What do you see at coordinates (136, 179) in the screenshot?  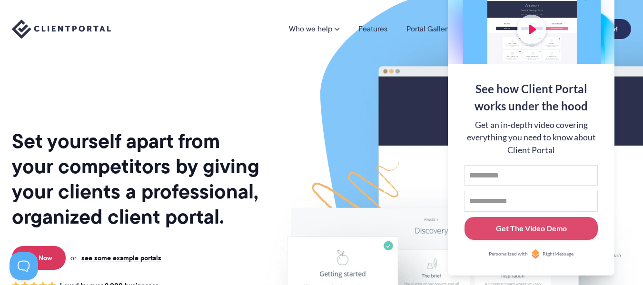 I see `h1: Set yourself apart from your competitors by giving your clients a professional, organized client ...` at bounding box center [136, 179].